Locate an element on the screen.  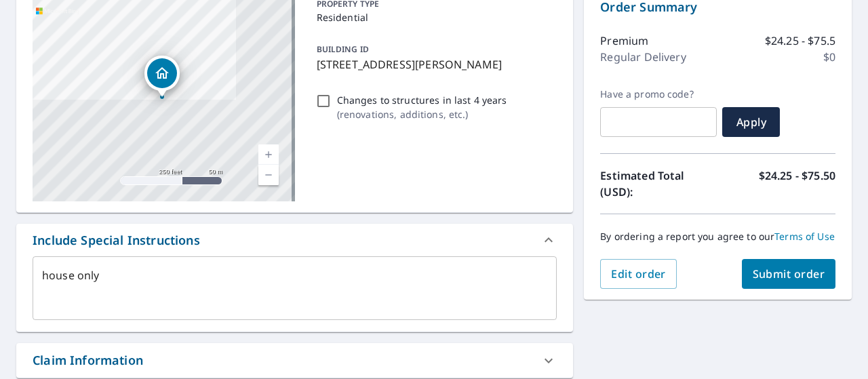
p: ( renovations, additions, etc. ) is located at coordinates (422, 114).